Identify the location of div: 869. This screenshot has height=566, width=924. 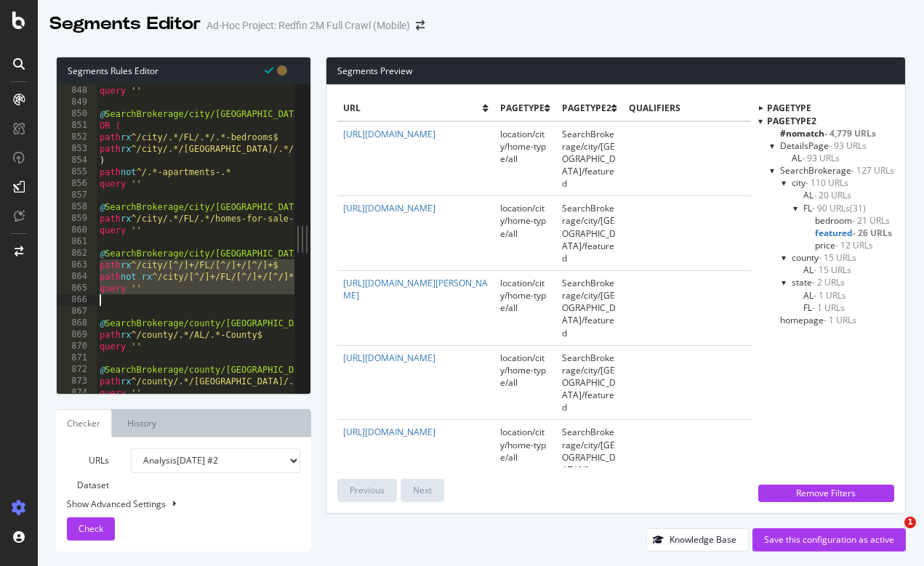
(77, 335).